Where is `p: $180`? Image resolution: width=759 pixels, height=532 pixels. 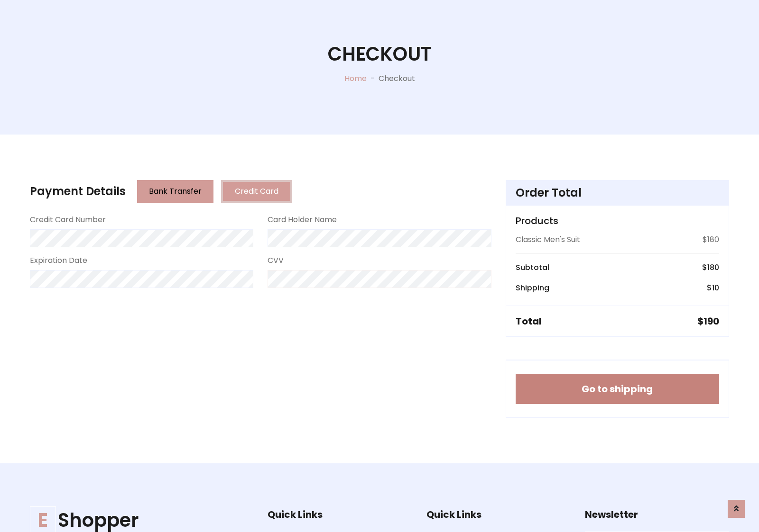
p: $180 is located at coordinates (711, 239).